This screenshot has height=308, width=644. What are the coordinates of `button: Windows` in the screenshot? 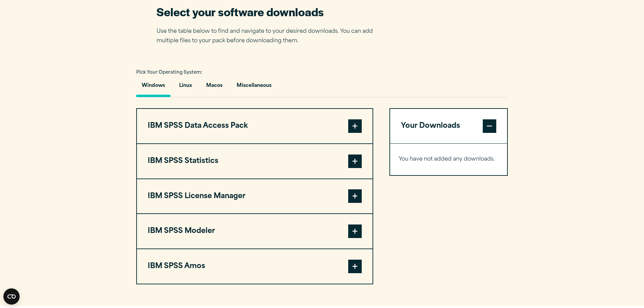 It's located at (153, 88).